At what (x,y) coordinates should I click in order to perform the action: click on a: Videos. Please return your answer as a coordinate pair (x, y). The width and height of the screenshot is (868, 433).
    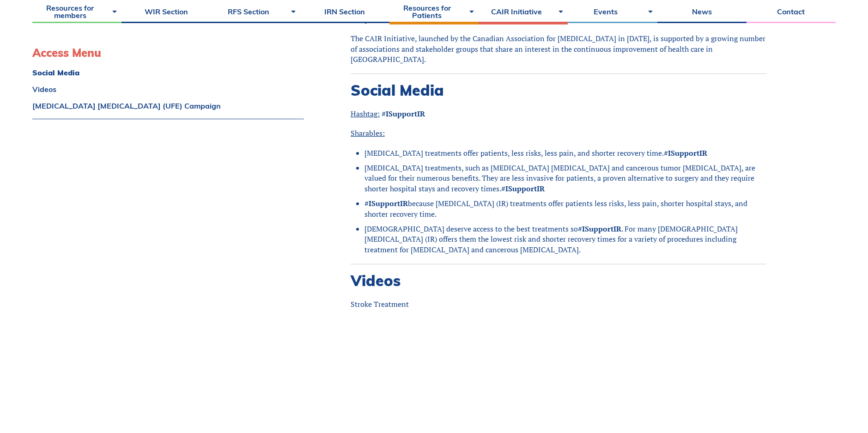
    Looking at the image, I should click on (168, 90).